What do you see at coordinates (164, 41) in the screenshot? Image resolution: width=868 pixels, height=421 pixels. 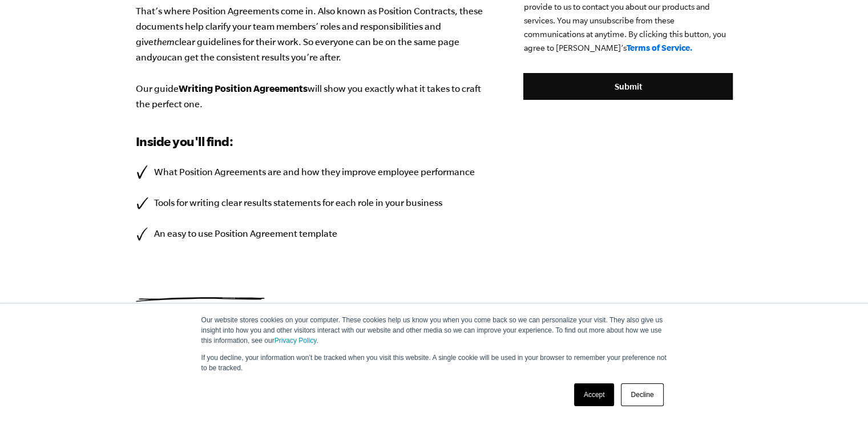 I see `i: them` at bounding box center [164, 41].